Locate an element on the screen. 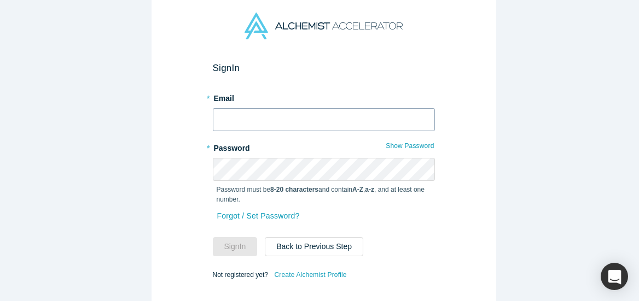 The height and width of the screenshot is (301, 639). img: Alchemist Accelerator Logo is located at coordinates (323, 26).